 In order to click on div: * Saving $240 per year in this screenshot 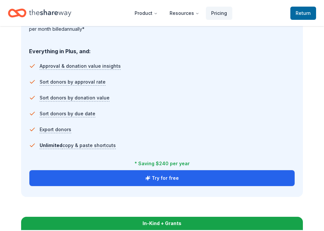, I will do `click(162, 163)`.